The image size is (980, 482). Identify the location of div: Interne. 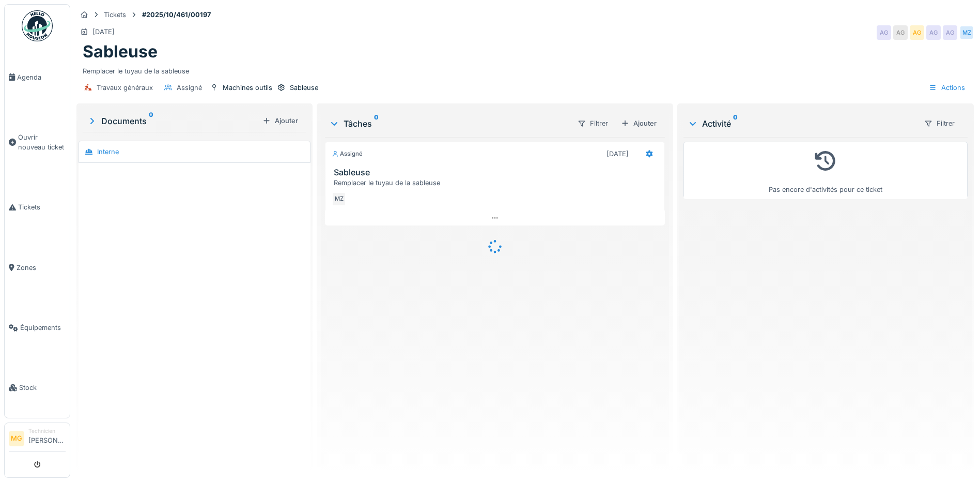
(108, 152).